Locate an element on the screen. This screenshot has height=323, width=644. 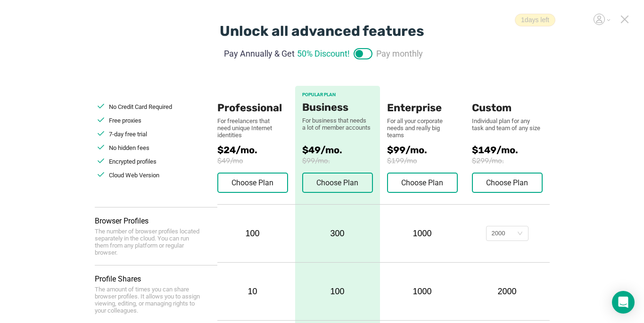
div: The amount of times you can share browser profiles. It allows you to assign viewing, editing, or ... is located at coordinates (149, 299).